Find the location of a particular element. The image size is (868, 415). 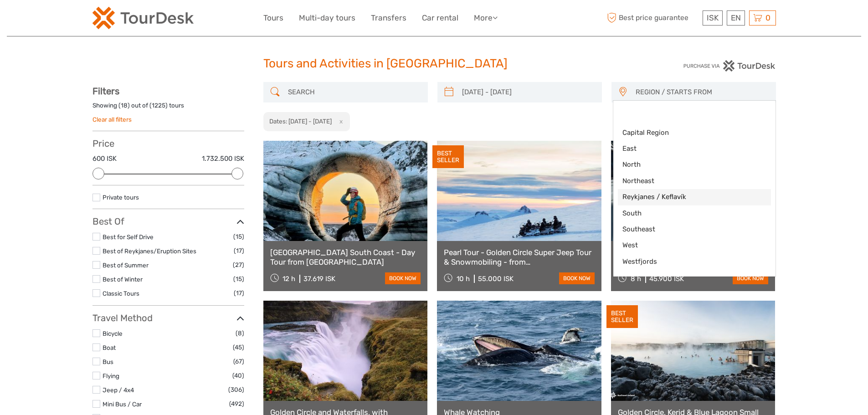

div: 55.000 ISK is located at coordinates (496, 279).